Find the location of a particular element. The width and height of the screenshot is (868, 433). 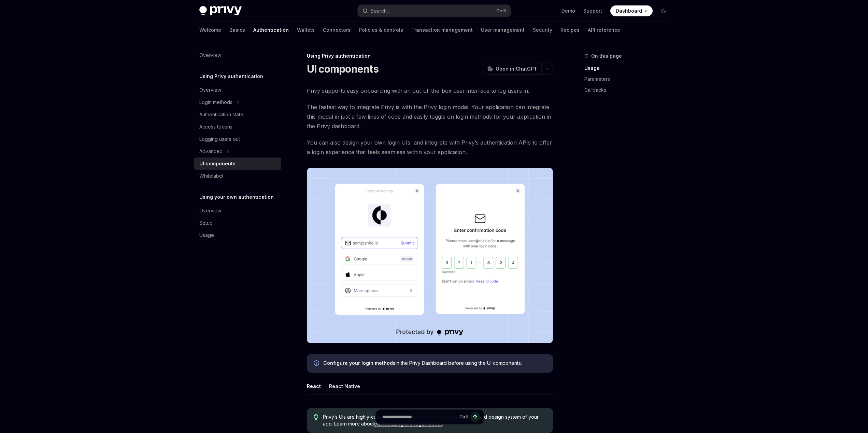

a: Logging users out is located at coordinates (238, 139).